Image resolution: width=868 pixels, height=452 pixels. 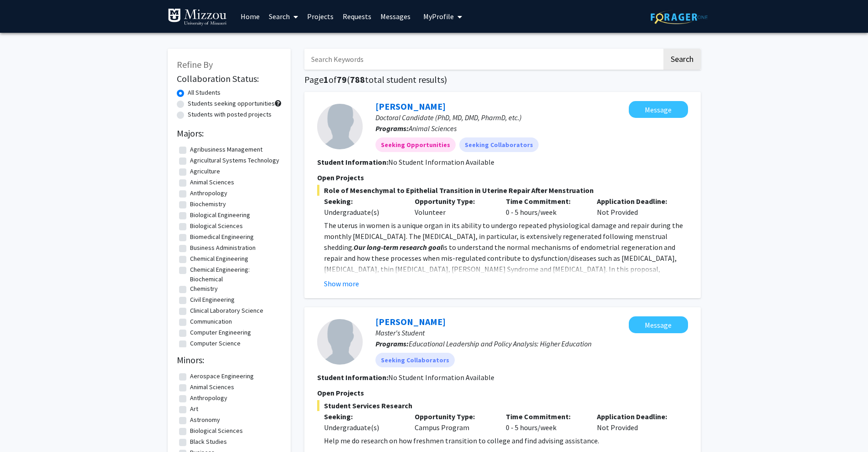 What do you see at coordinates (222, 377) in the screenshot?
I see `label: Aerospace Engineering` at bounding box center [222, 377].